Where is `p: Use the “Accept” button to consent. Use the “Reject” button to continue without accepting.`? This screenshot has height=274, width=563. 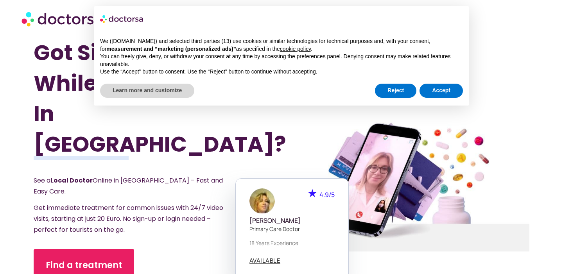
p: Use the “Accept” button to consent. Use the “Reject” button to continue without accepting. is located at coordinates (282, 72).